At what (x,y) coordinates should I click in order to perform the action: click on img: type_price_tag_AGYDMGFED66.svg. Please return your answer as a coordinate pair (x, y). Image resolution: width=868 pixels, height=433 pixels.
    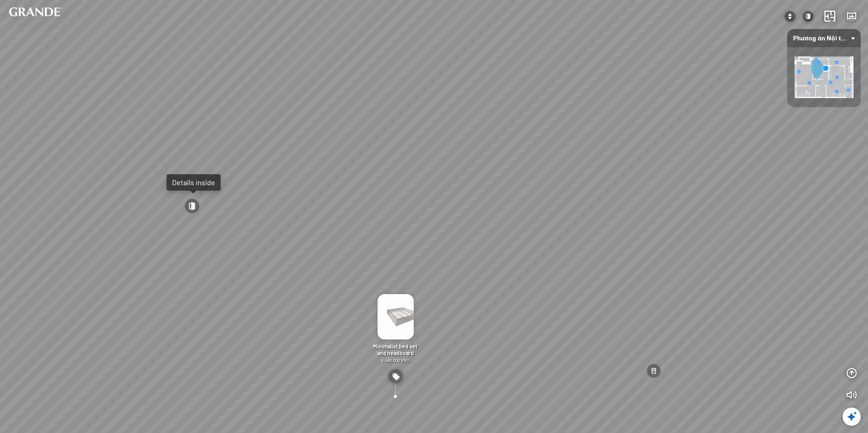
    Looking at the image, I should click on (396, 376).